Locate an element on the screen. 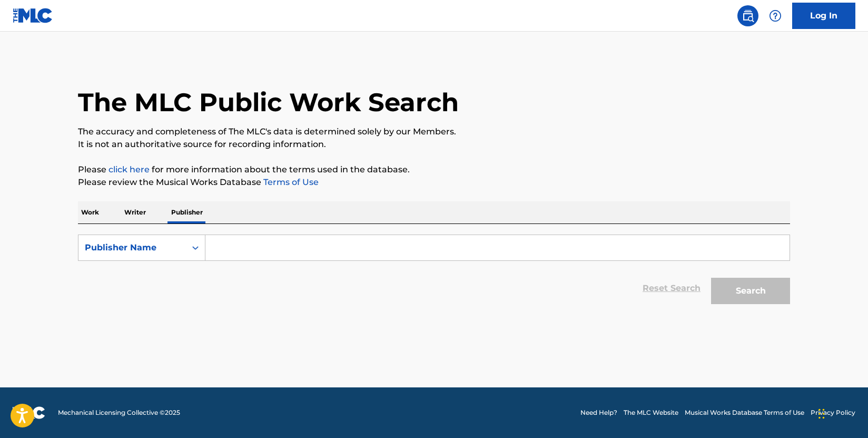 This screenshot has height=438, width=868. img: search is located at coordinates (748, 16).